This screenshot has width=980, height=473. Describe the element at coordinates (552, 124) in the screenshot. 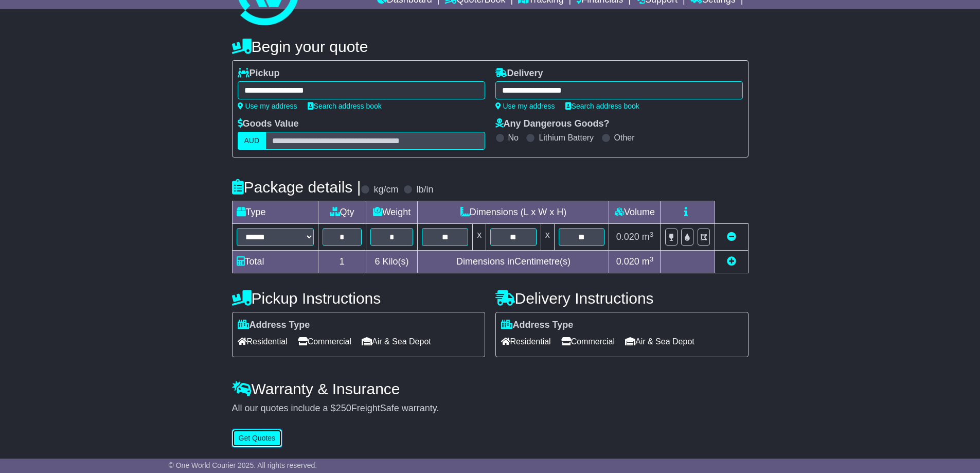

I see `label: Any Dangerous Goods?` at that location.